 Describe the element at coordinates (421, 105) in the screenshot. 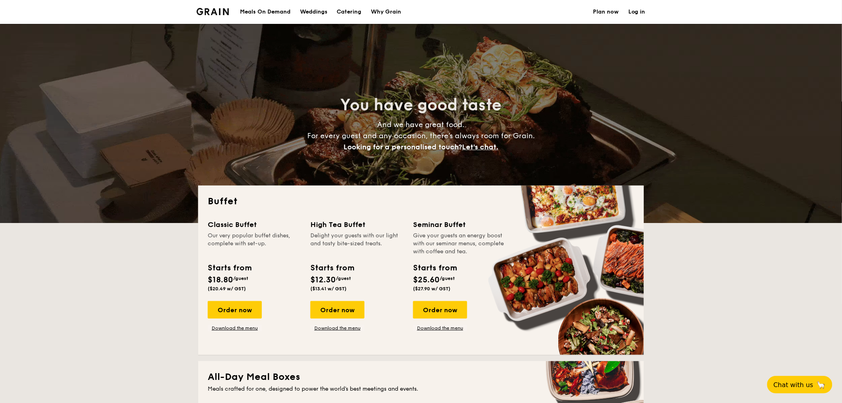

I see `span: You have good taste` at that location.